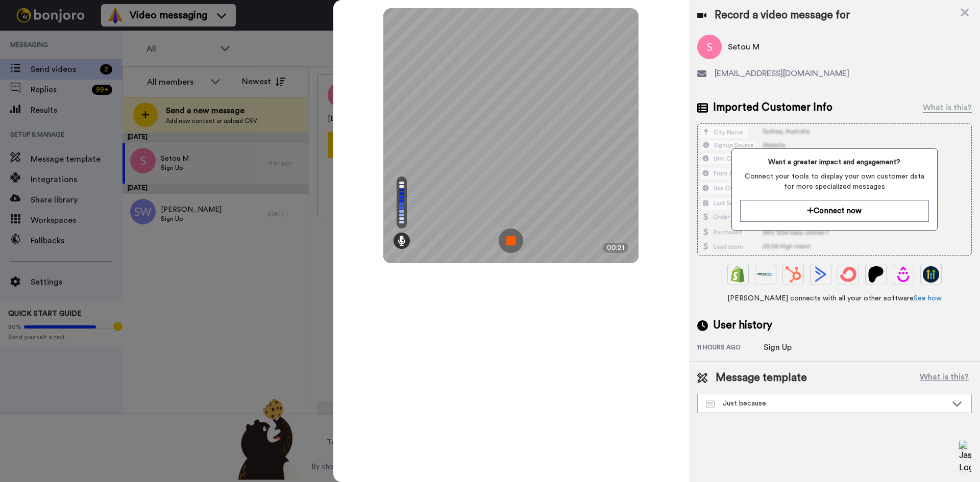 The height and width of the screenshot is (482, 980). I want to click on div: Sign Up, so click(789, 348).